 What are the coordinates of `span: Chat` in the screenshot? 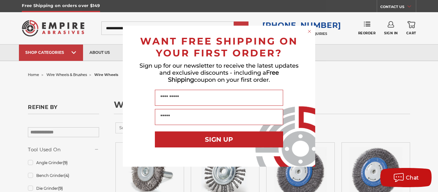 It's located at (412, 178).